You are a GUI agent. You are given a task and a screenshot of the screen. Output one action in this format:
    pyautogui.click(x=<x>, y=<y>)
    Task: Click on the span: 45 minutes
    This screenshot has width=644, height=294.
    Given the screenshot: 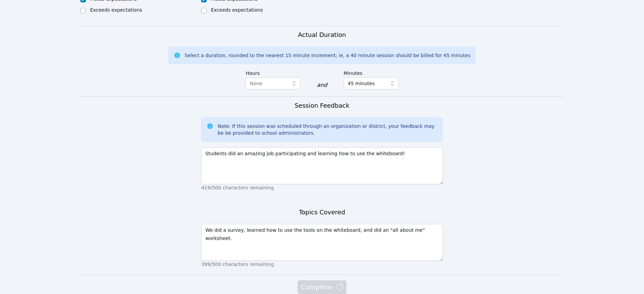 What is the action you would take?
    pyautogui.click(x=361, y=83)
    